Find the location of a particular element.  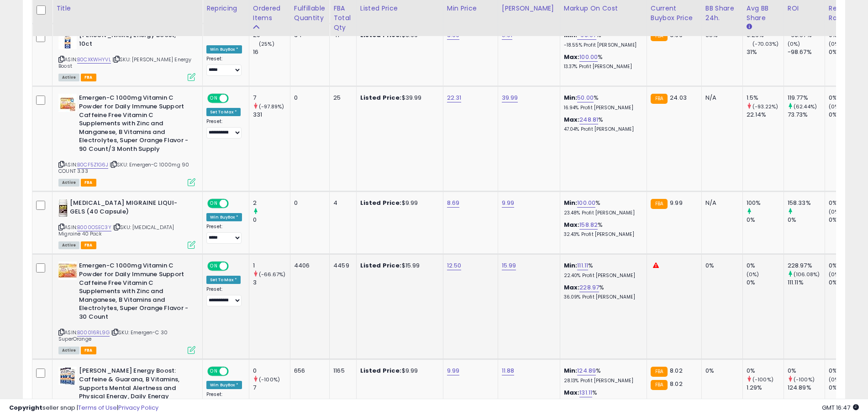

div: BB Share 24h. is located at coordinates (722, 13).